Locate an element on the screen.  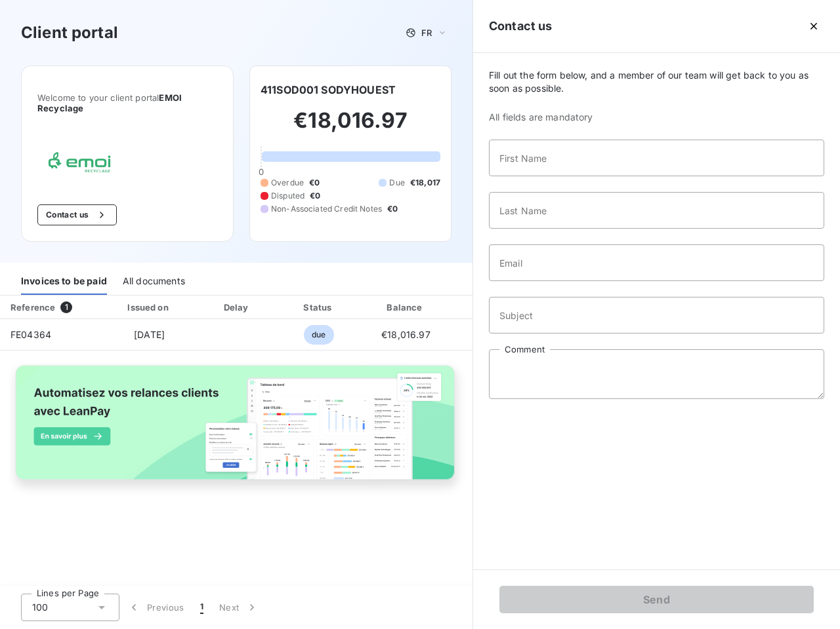
button: Next is located at coordinates (238, 608).